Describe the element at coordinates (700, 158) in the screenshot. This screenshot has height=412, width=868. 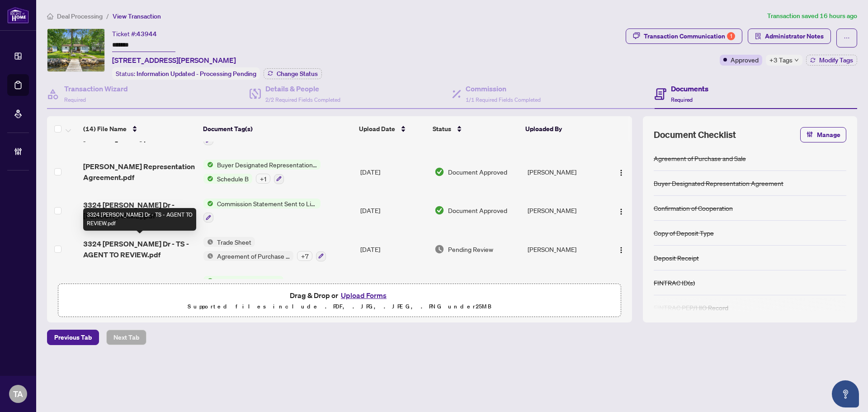
I see `div: Agreement of Purchase and Sale` at that location.